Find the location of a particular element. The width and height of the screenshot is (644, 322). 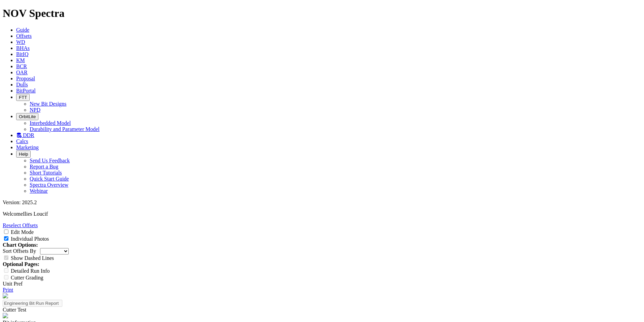

a: NPD is located at coordinates (35, 110).